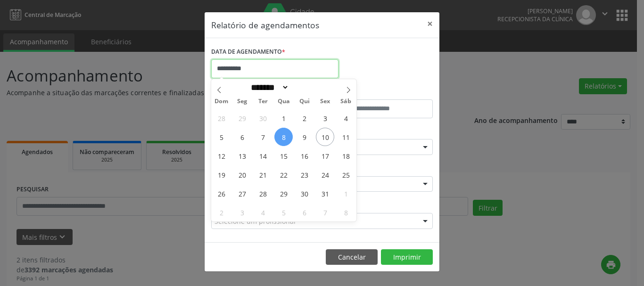 Image resolution: width=644 pixels, height=286 pixels. What do you see at coordinates (304, 87) in the screenshot?
I see `input: Year` at bounding box center [304, 87].